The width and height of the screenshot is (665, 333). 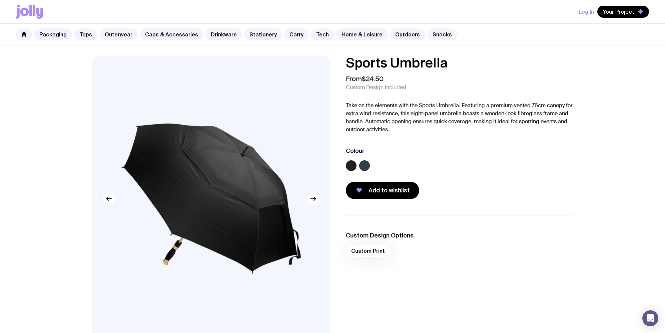 I want to click on h3: Custom Design Options, so click(x=459, y=235).